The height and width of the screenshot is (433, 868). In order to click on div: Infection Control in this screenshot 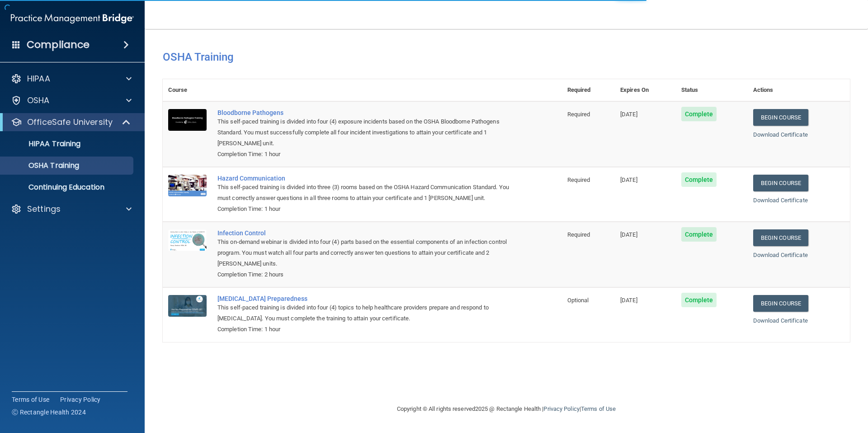, I will do `click(367, 233)`.